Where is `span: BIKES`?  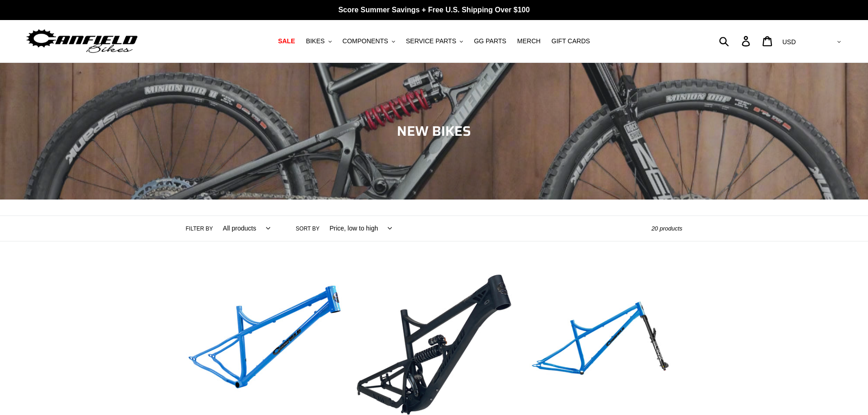 span: BIKES is located at coordinates (315, 41).